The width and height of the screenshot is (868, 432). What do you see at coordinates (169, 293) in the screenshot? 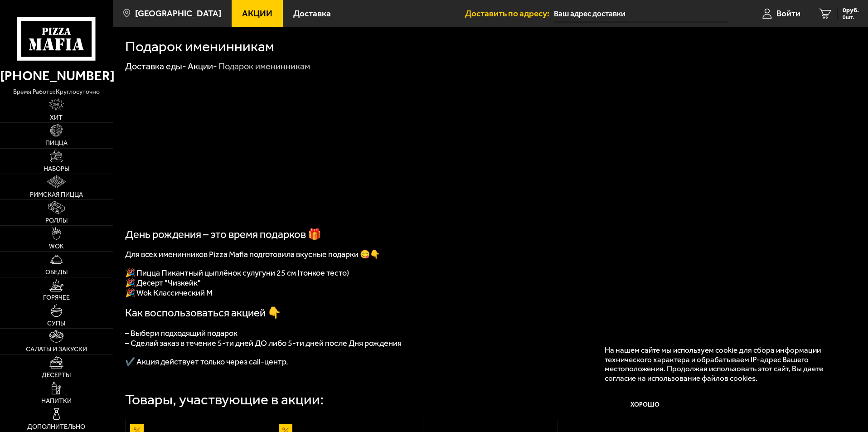
I see `span: 🎉 Wok Классический М` at bounding box center [169, 293].